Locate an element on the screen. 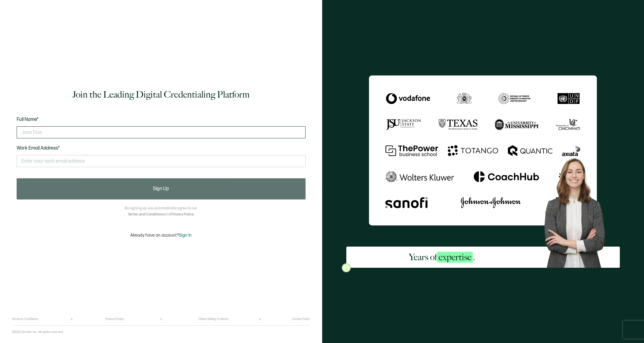 The height and width of the screenshot is (343, 644). span: Full Name* is located at coordinates (27, 119).